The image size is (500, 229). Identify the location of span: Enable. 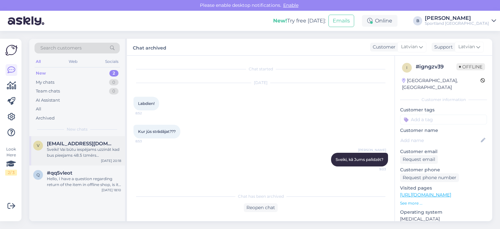
(291, 5).